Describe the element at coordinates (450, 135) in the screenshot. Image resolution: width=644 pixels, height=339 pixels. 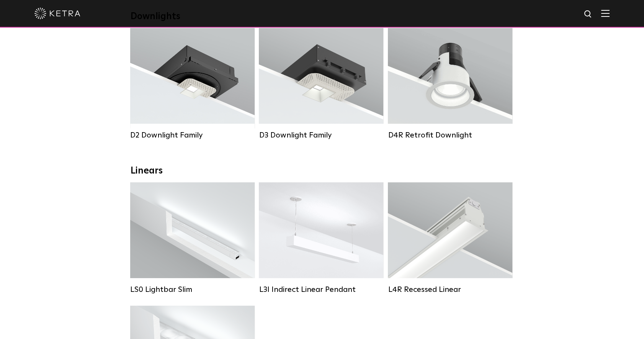
I see `div: D4R Retrofit Downlight` at that location.